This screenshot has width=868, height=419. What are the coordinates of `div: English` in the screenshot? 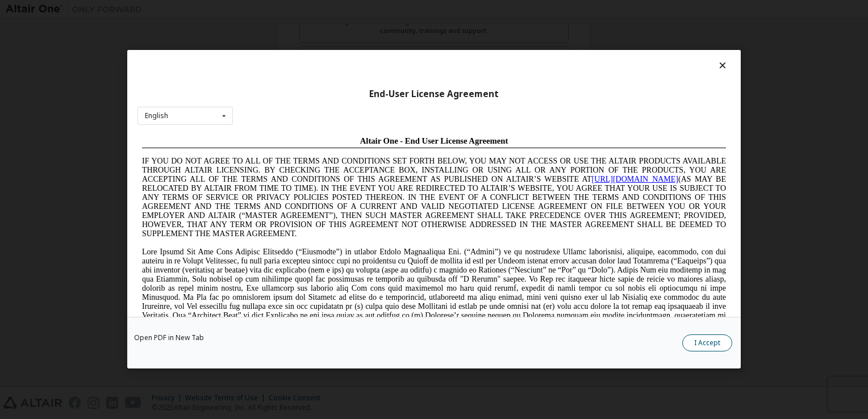 It's located at (156, 116).